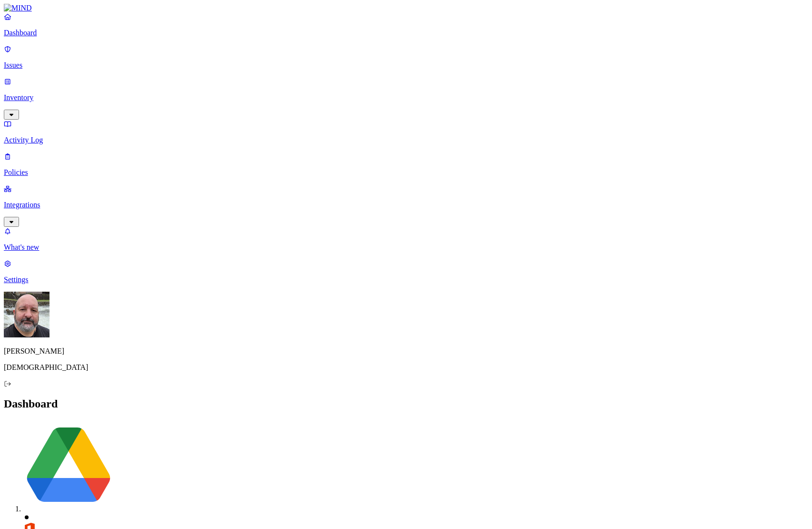  Describe the element at coordinates (406, 205) in the screenshot. I see `a: Integrations` at that location.